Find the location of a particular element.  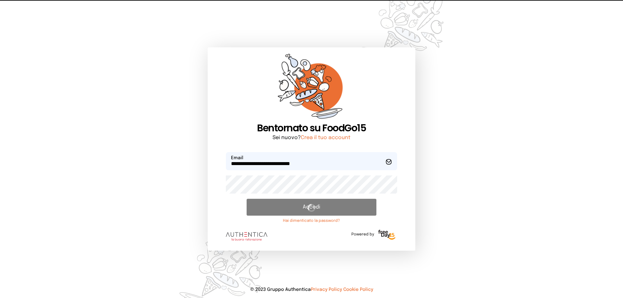

span: Powered by is located at coordinates (363, 235).